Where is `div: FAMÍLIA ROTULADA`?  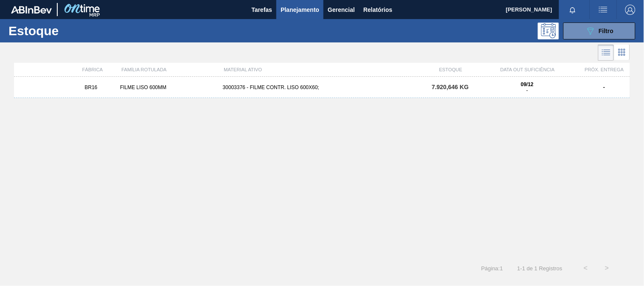
div: FAMÍLIA ROTULADA is located at coordinates (169, 70).